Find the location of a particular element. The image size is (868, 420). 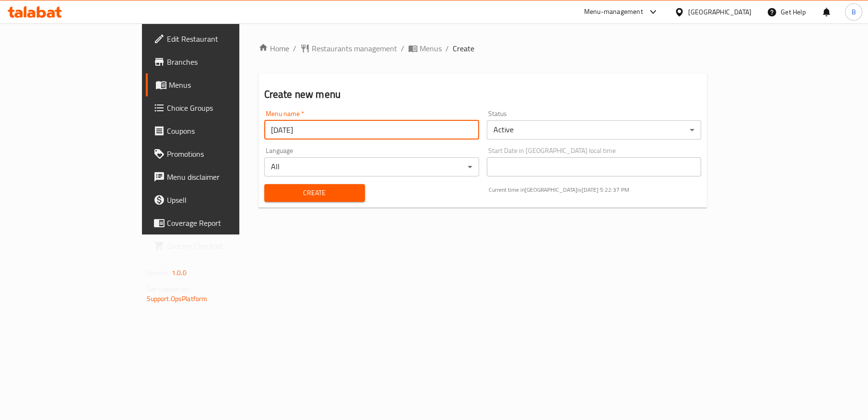

span: B is located at coordinates (853, 12).